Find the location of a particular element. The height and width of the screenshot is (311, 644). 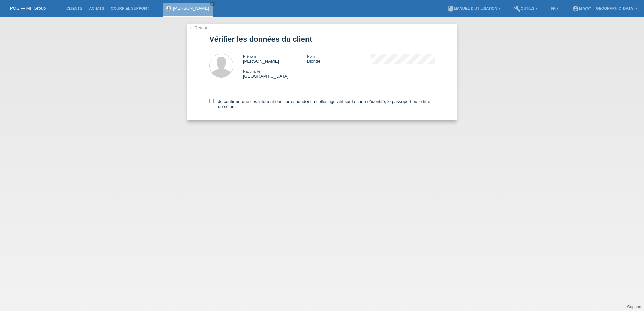

label: Je confirme que ces informations correspondent à celles figurant sur la carte d’identité, le pass... is located at coordinates (322, 104).